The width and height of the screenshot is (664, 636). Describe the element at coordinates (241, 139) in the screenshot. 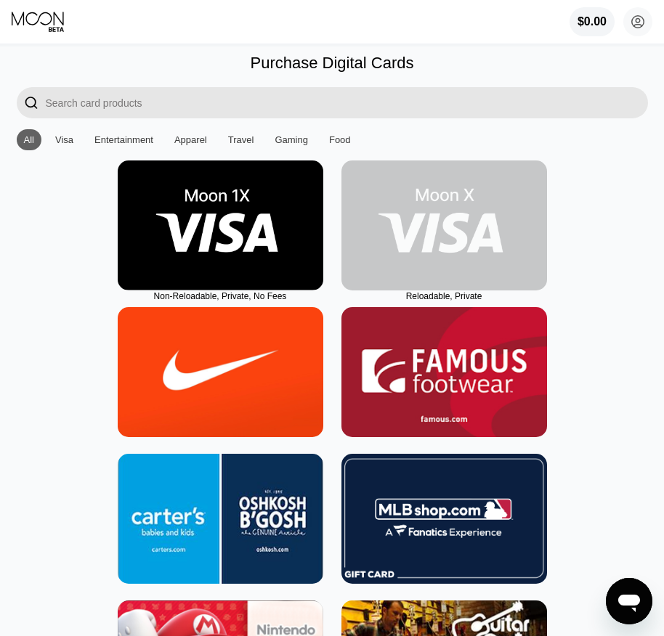

I see `div: Travel` at that location.